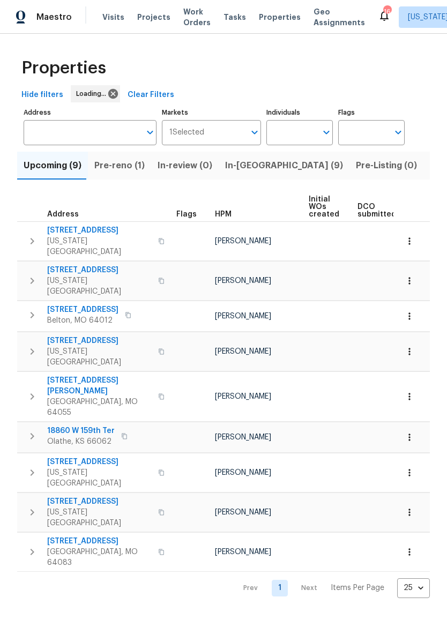 The width and height of the screenshot is (447, 627). I want to click on span: Visits, so click(113, 17).